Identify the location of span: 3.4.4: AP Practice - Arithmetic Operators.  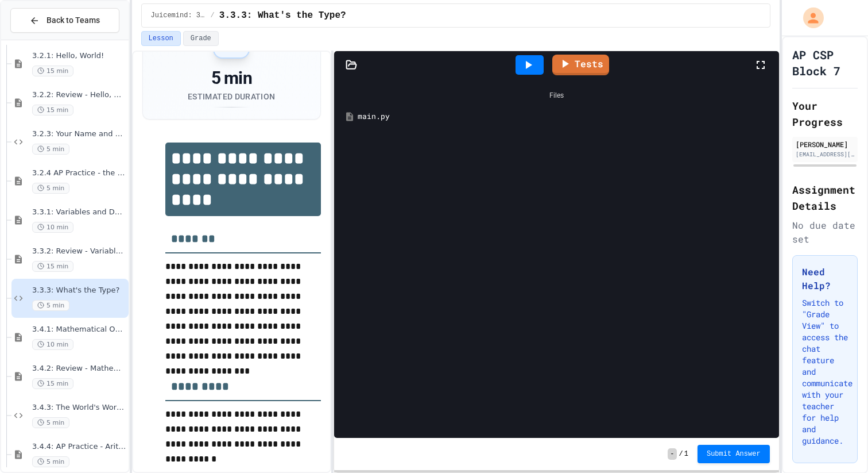
(79, 446).